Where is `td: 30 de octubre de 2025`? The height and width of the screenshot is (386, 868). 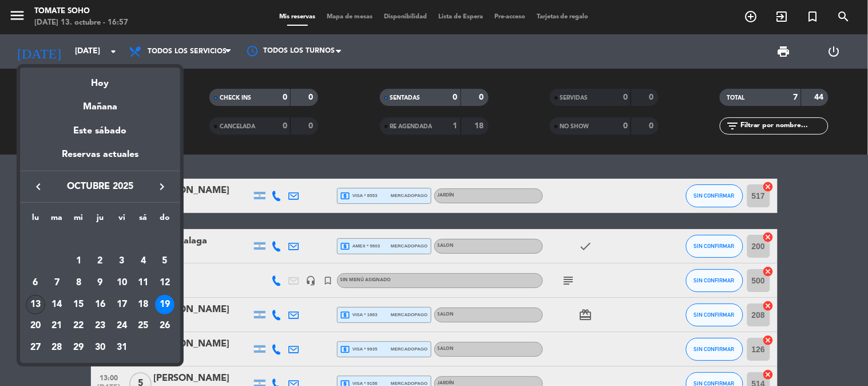
td: 30 de octubre de 2025 is located at coordinates (100, 347).